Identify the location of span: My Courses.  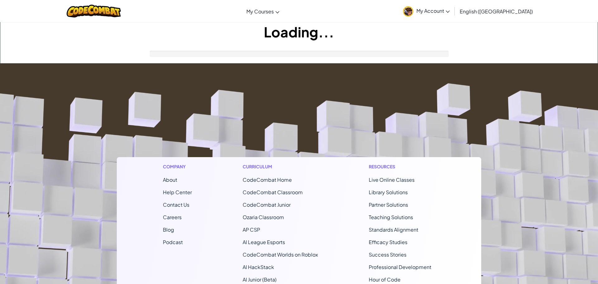
(260, 11).